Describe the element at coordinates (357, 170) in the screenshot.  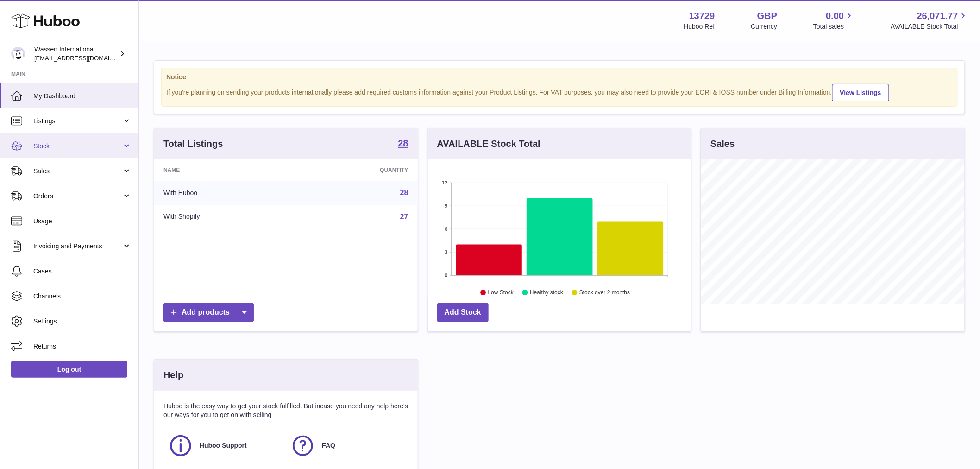
I see `th: Quantity` at that location.